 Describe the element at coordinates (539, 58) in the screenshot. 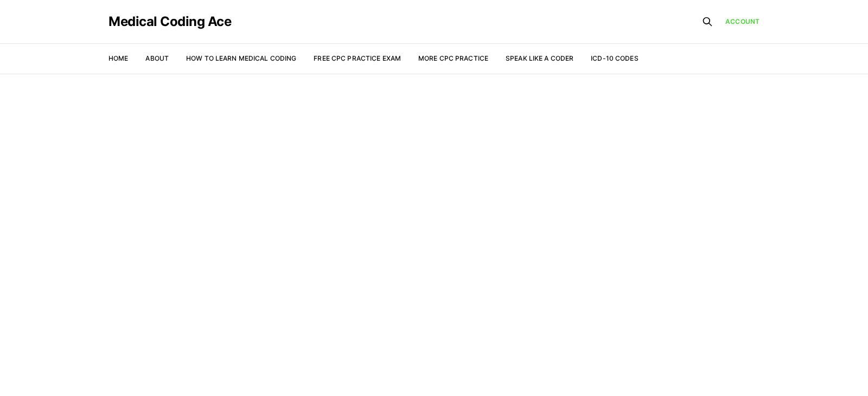

I see `a: Speak Like a Coder` at that location.